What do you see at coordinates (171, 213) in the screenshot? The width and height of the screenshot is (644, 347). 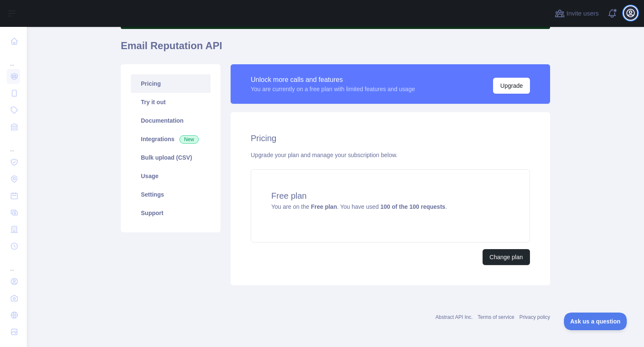 I see `a: Support` at bounding box center [171, 213].